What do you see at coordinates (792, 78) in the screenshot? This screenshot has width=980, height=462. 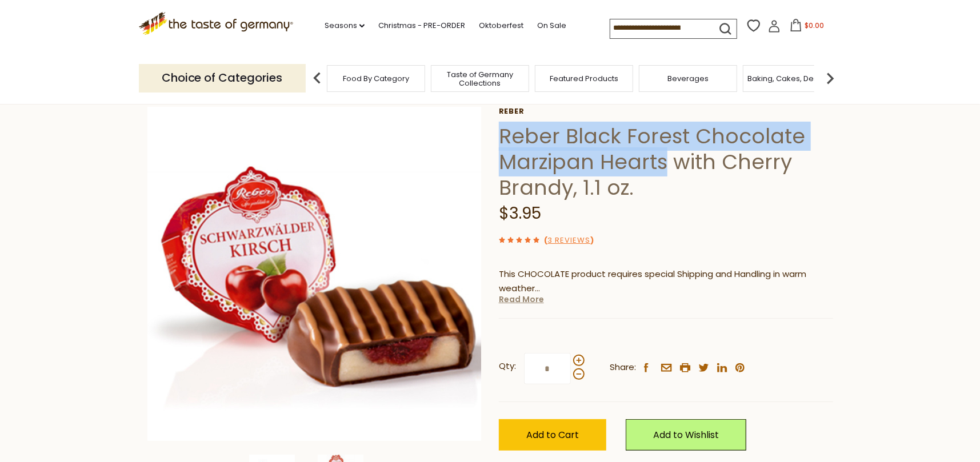 I see `a: Baking, Cakes, Desserts` at bounding box center [792, 78].